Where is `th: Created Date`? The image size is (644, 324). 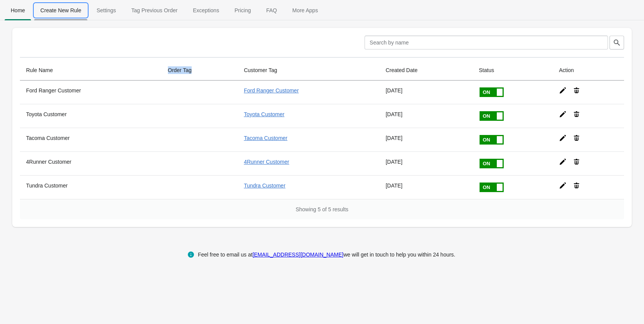 th: Created Date is located at coordinates (425, 70).